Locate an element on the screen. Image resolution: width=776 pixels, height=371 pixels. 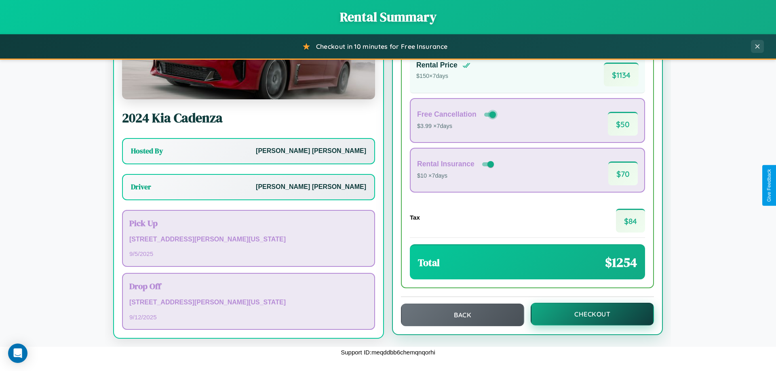
h2: 2024 Kia Cadenza is located at coordinates (249, 118).